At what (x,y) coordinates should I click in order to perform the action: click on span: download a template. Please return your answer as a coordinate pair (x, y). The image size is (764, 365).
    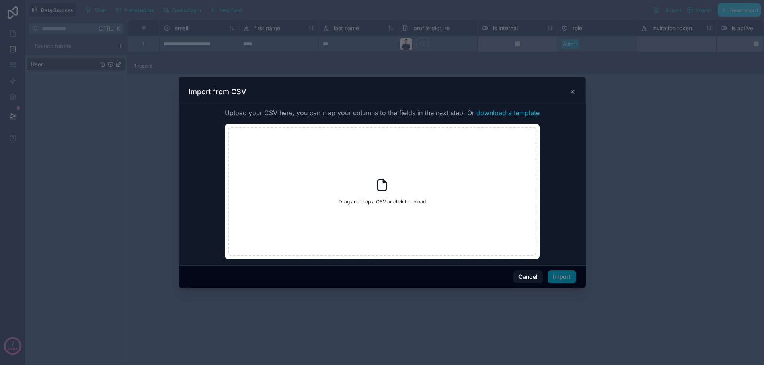
    Looking at the image, I should click on (507, 113).